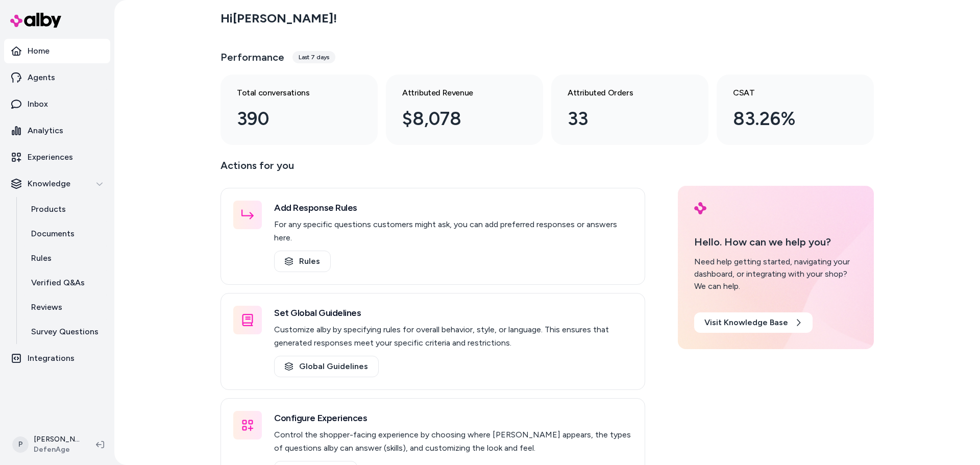  What do you see at coordinates (795, 109) in the screenshot?
I see `a: CSAT 83.26%` at bounding box center [795, 109].